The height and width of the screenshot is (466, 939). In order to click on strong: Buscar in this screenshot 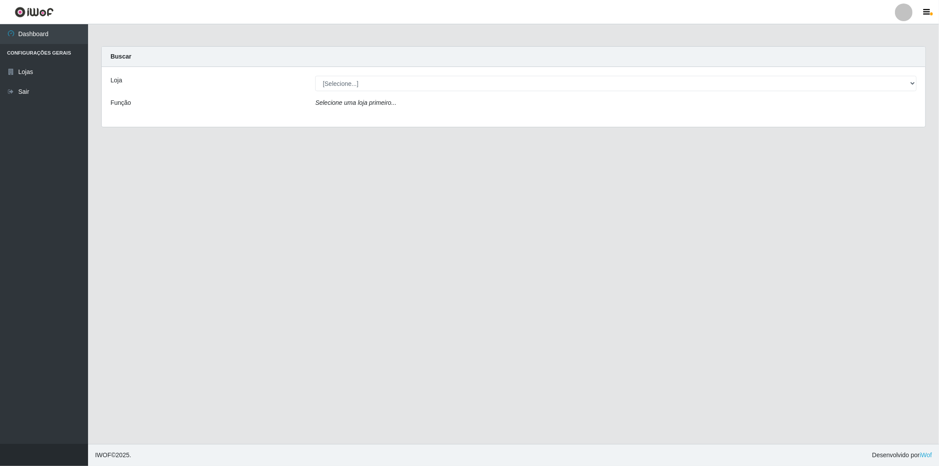, I will do `click(121, 56)`.